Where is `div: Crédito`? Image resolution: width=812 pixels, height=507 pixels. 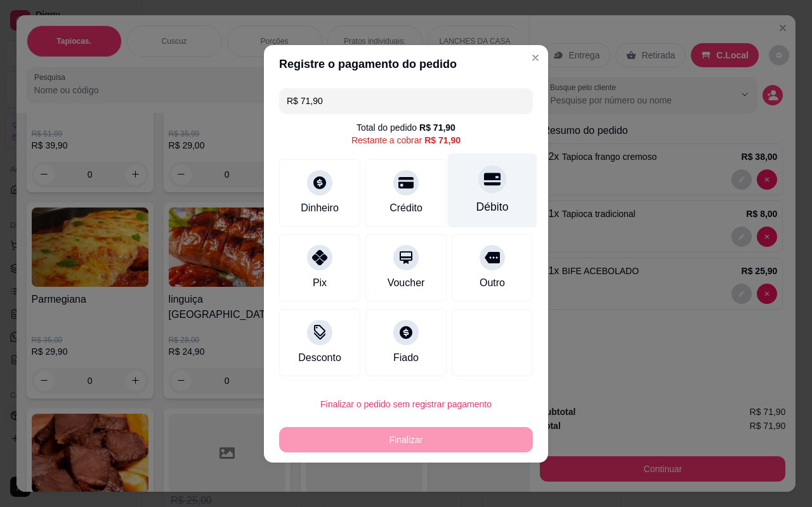
div: Crédito is located at coordinates (406, 208).